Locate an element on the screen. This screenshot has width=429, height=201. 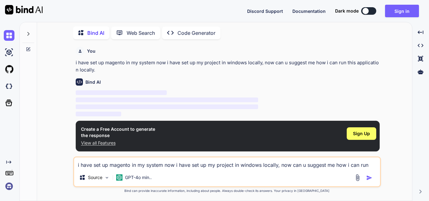
button: Documentation is located at coordinates (309, 11).